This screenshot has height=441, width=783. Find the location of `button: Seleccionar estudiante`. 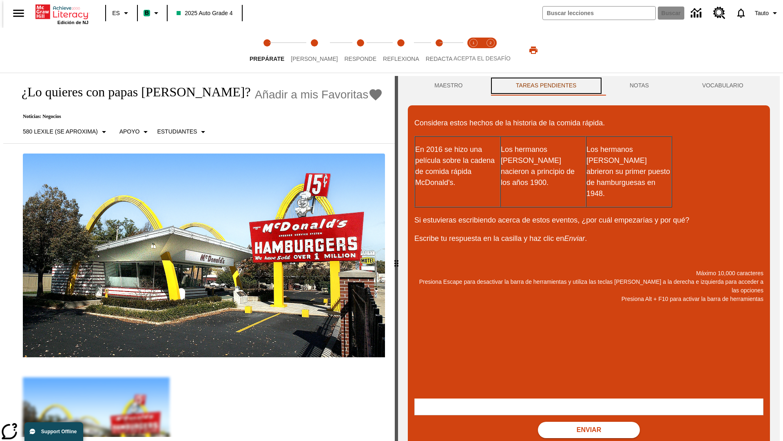

button: Seleccionar estudiante is located at coordinates (182, 132).